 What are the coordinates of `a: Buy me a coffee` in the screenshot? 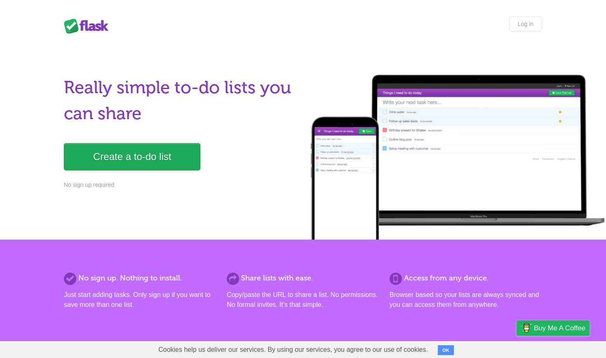 It's located at (553, 328).